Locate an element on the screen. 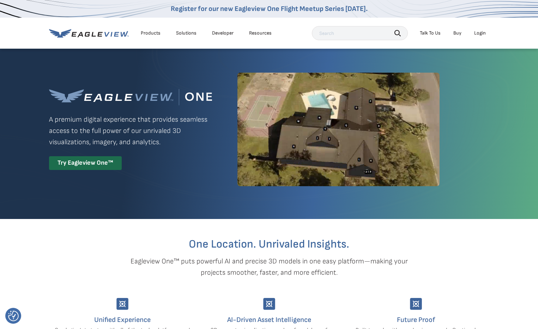 The width and height of the screenshot is (538, 329). div: Solutions is located at coordinates (186, 33).